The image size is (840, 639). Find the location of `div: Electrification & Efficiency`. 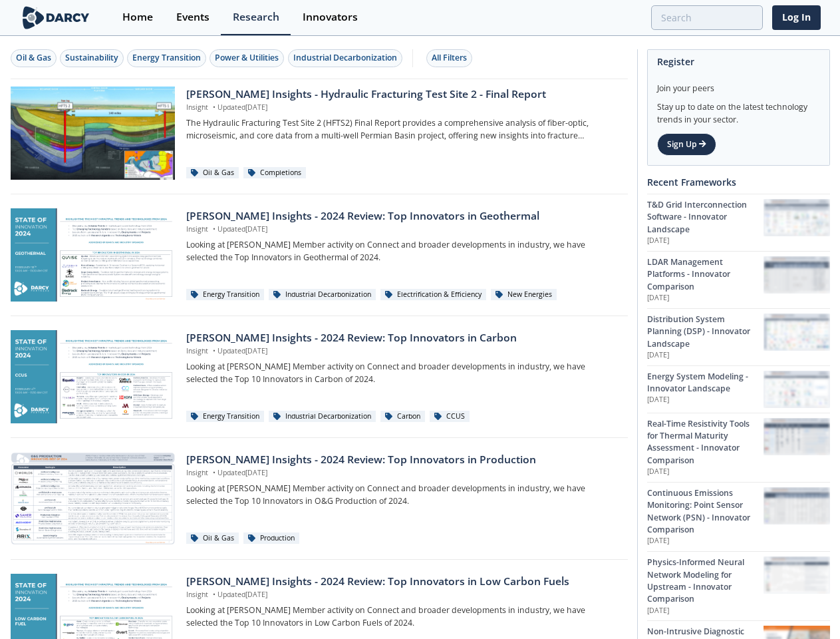

div: Electrification & Efficiency is located at coordinates (433, 295).